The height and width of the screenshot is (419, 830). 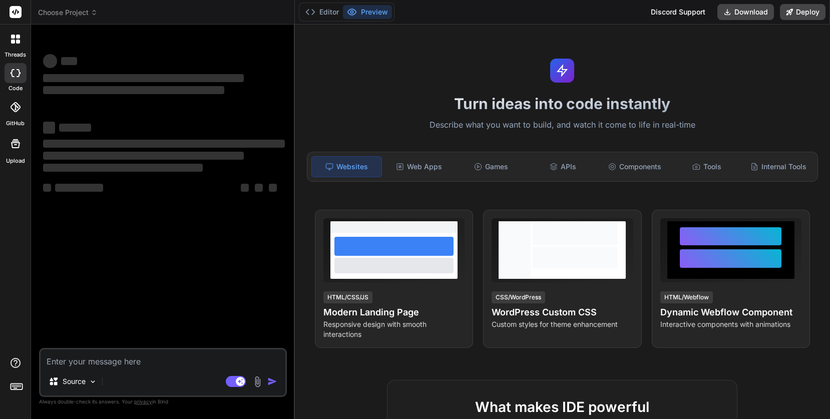 I want to click on label: threads, so click(x=15, y=55).